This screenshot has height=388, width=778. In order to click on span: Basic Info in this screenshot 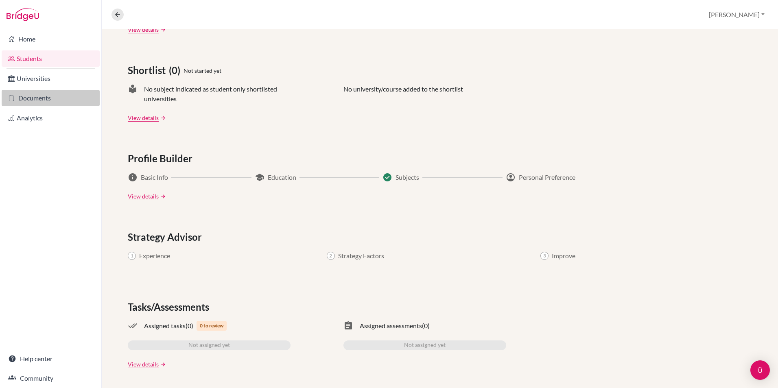, I will do `click(154, 178)`.